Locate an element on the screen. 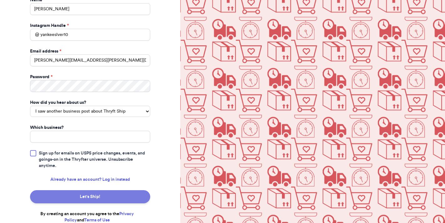 Image resolution: width=445 pixels, height=223 pixels. button: Let's Ship! is located at coordinates (90, 197).